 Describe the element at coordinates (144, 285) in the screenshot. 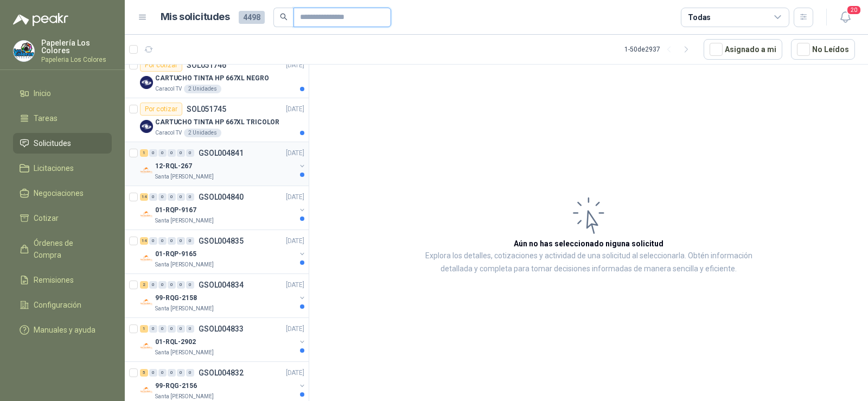

I see `div: 2` at that location.